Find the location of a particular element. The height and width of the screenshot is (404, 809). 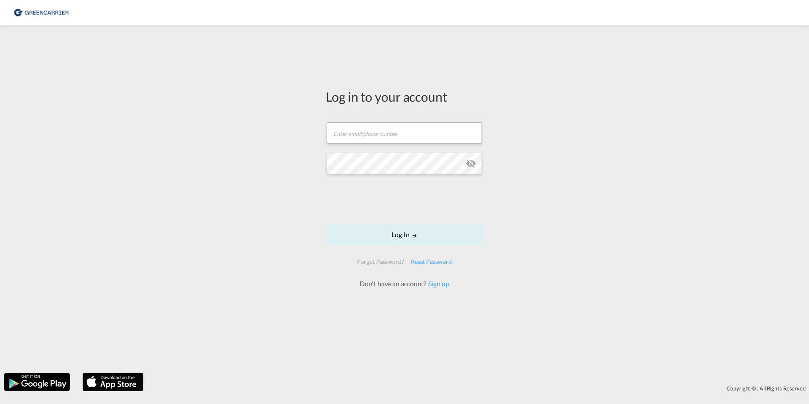

img: apple.png is located at coordinates (113, 382).